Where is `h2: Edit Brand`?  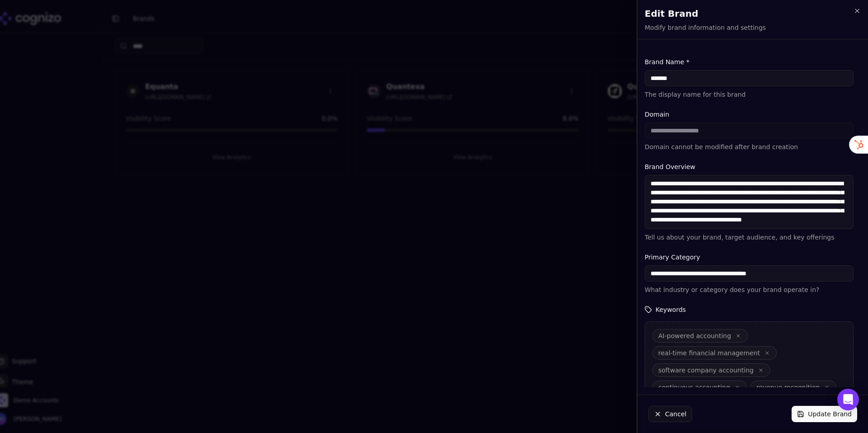 h2: Edit Brand is located at coordinates (753, 14).